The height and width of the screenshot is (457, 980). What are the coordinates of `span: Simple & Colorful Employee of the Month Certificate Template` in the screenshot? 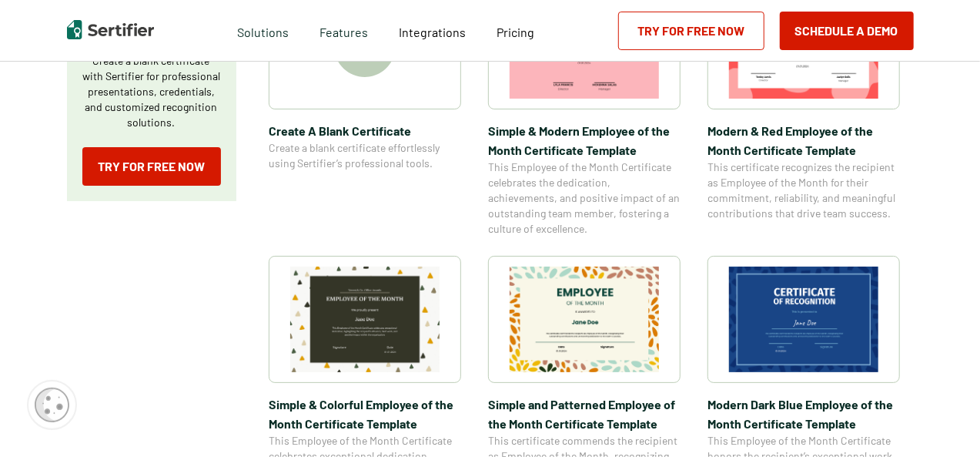 It's located at (365, 413).